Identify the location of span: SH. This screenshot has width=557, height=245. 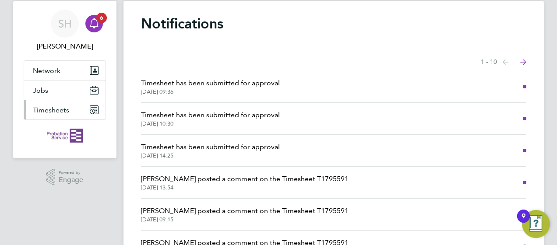
(65, 24).